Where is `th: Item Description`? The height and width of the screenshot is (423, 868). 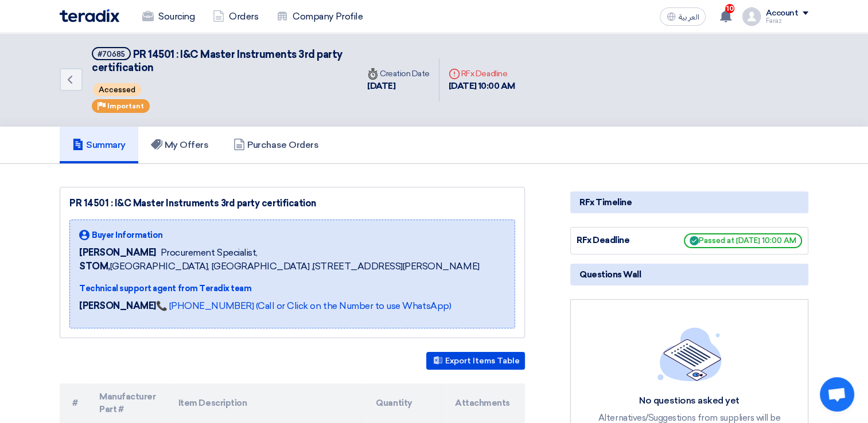 th: Item Description is located at coordinates (268, 403).